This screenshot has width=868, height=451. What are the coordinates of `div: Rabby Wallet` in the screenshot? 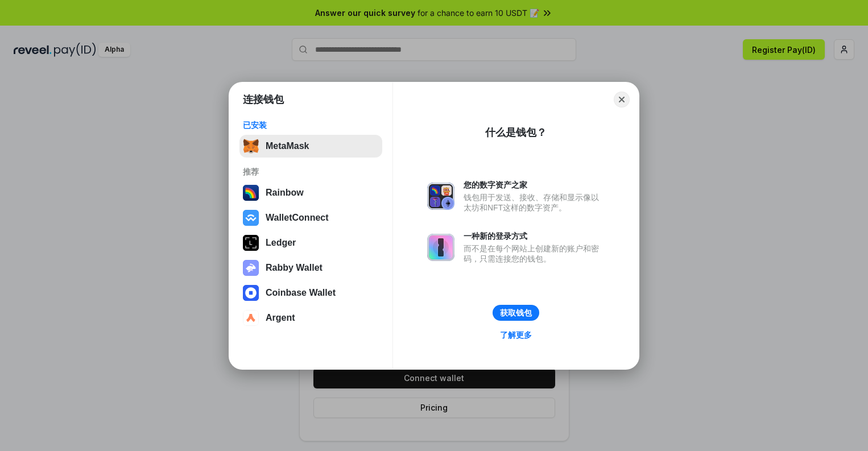 It's located at (294, 267).